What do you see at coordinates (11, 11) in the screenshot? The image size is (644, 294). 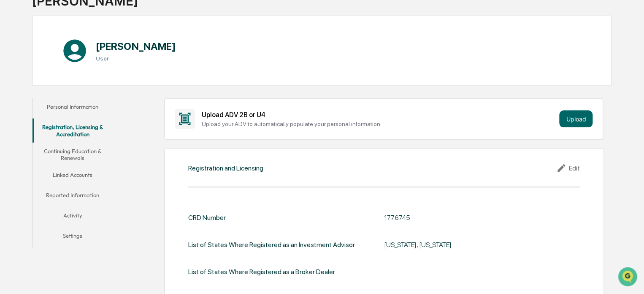 I see `button: Open customer support` at bounding box center [11, 11].